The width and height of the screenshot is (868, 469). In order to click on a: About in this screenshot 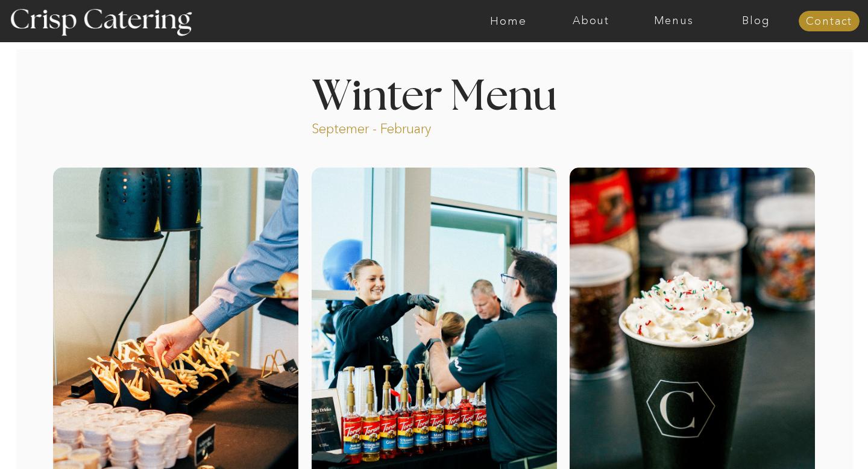, I will do `click(590, 22)`.